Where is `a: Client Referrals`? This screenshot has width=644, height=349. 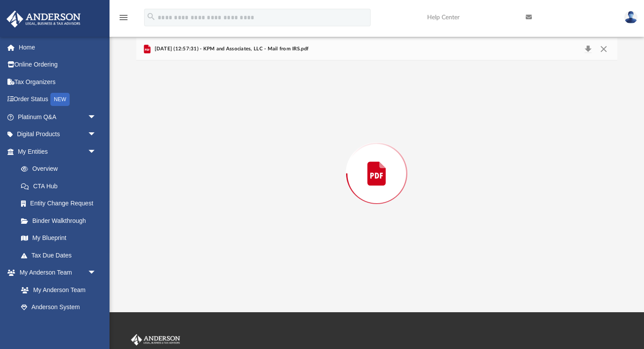 a: Client Referrals is located at coordinates (58, 324).